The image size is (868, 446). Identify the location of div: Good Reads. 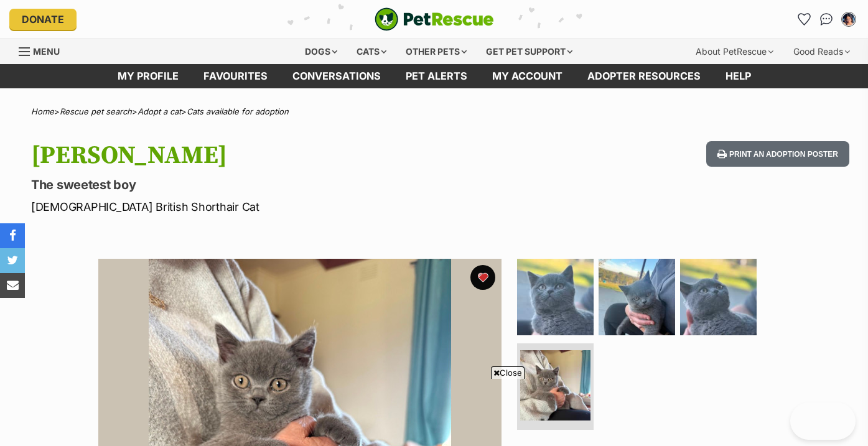
(821, 52).